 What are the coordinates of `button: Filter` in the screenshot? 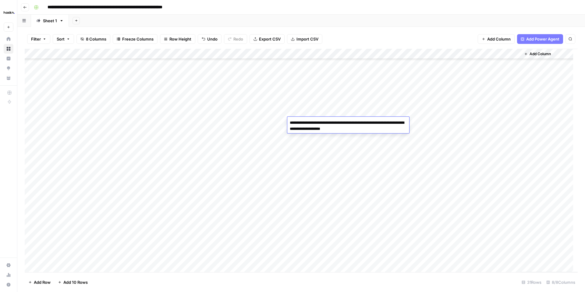 It's located at (39, 39).